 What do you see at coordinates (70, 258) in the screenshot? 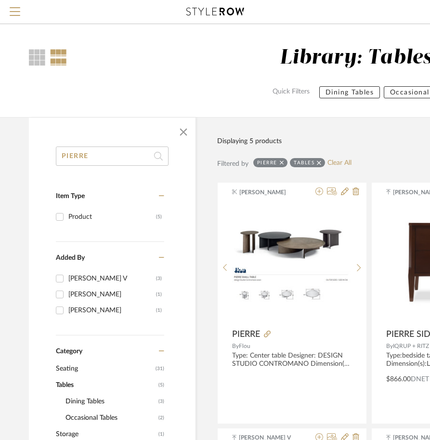
I see `span: Added By` at bounding box center [70, 258].